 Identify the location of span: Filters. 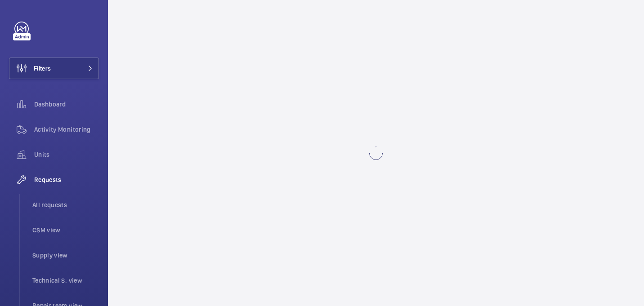
(42, 68).